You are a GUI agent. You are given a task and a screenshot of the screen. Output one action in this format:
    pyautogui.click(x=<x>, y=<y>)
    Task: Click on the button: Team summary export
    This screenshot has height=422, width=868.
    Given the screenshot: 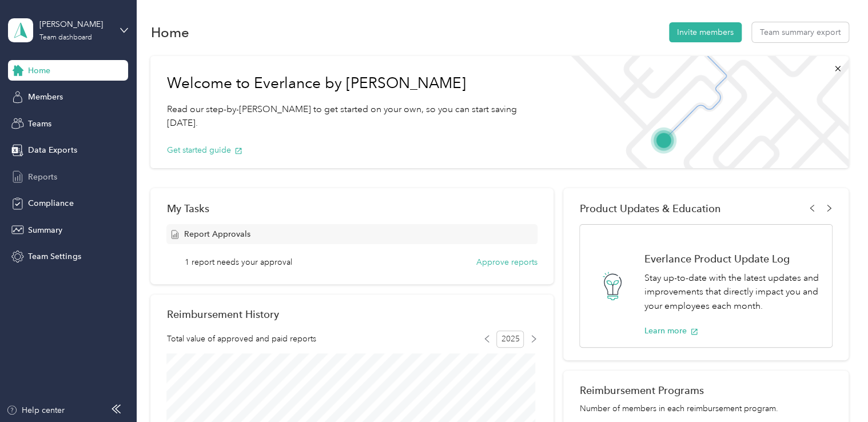 What is the action you would take?
    pyautogui.click(x=800, y=32)
    